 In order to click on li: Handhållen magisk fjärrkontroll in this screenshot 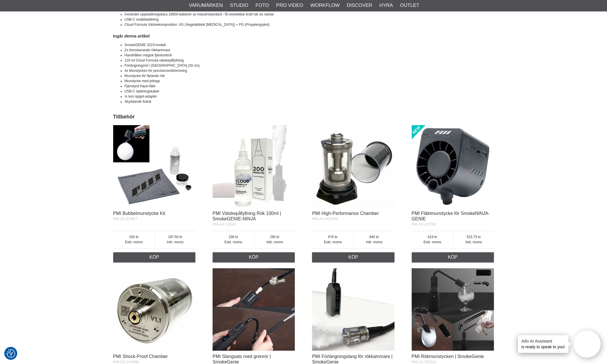, I will do `click(227, 55)`.